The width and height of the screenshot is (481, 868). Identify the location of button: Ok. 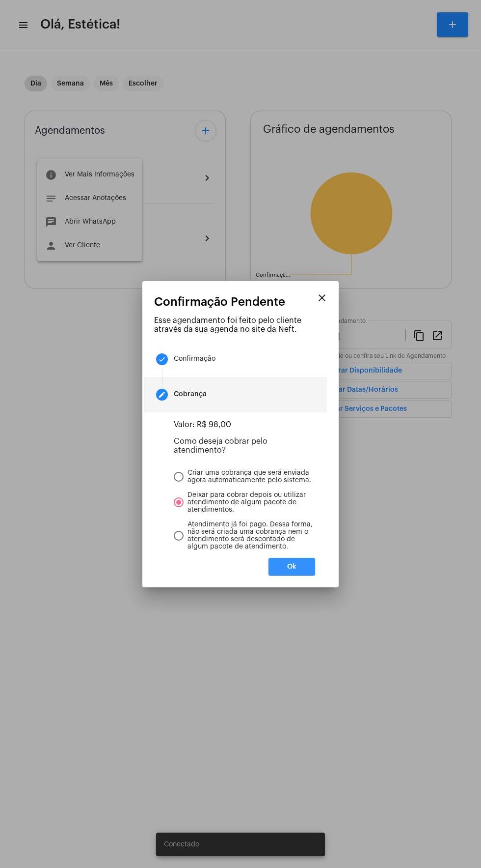
(291, 567).